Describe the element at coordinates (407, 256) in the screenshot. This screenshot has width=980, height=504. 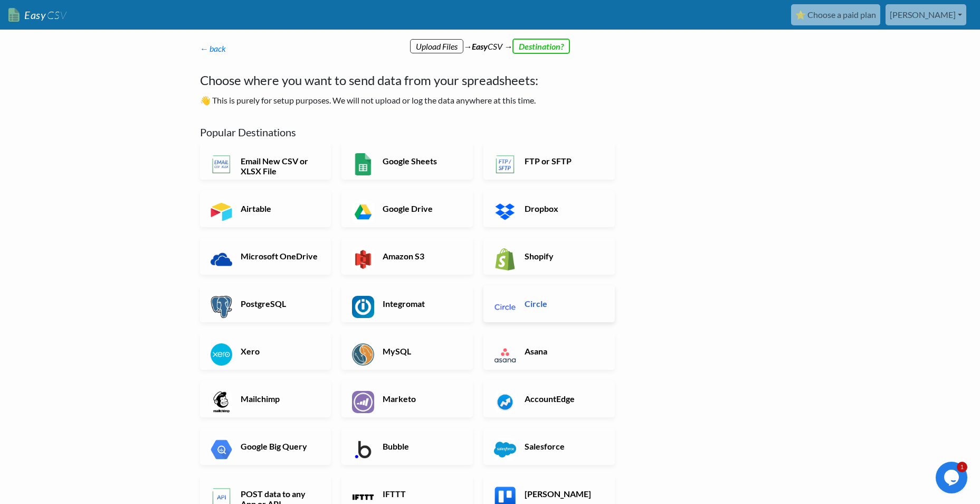
I see `a: Amazon S3` at that location.